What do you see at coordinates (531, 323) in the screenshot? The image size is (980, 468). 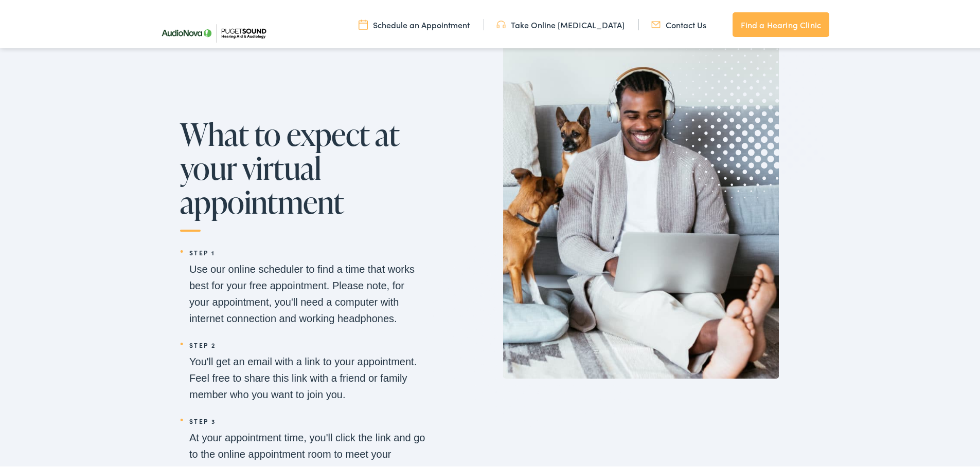 I see `img: Bottom portion of a graphic image with a halftone pattern, adding to the site's aesthetic appeal.` at bounding box center [531, 323].